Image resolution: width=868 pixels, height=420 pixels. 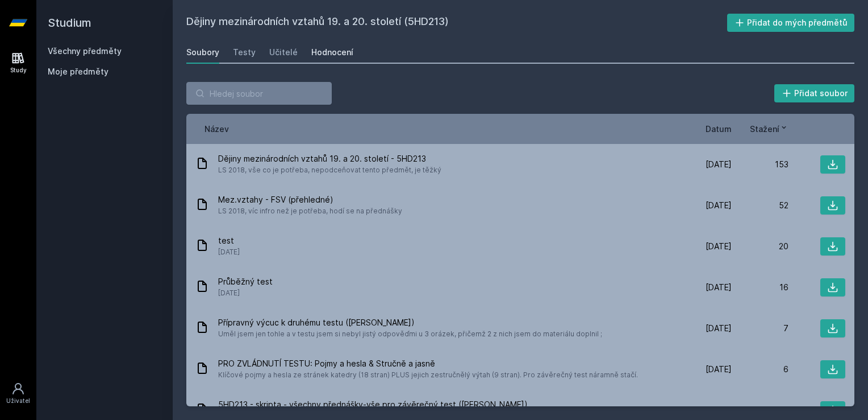 I want to click on span: Průběžný test, so click(x=246, y=281).